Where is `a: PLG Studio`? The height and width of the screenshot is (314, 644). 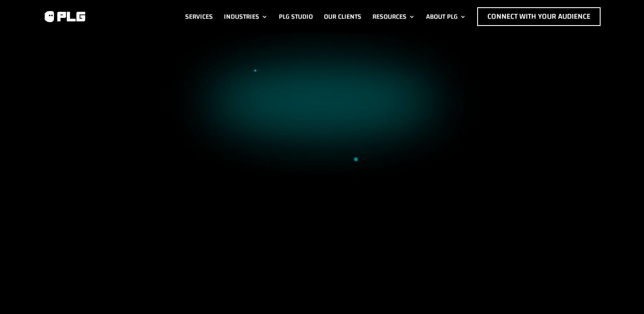
a: PLG Studio is located at coordinates (296, 16).